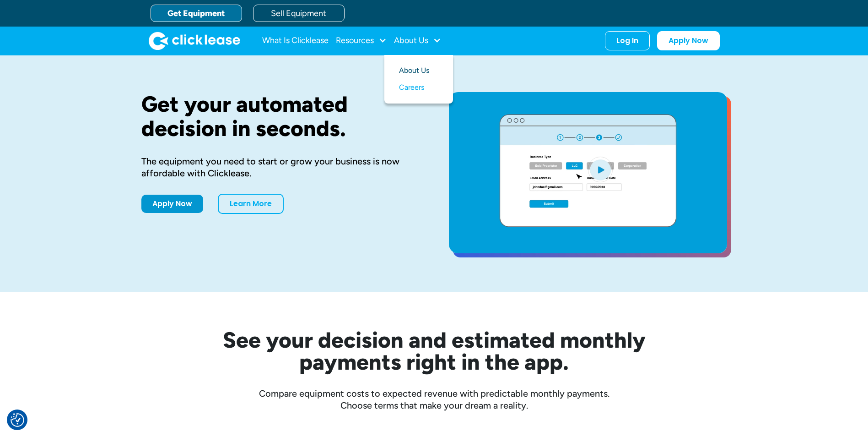 This screenshot has height=437, width=868. Describe the element at coordinates (196, 14) in the screenshot. I see `a: Get Equipment` at that location.